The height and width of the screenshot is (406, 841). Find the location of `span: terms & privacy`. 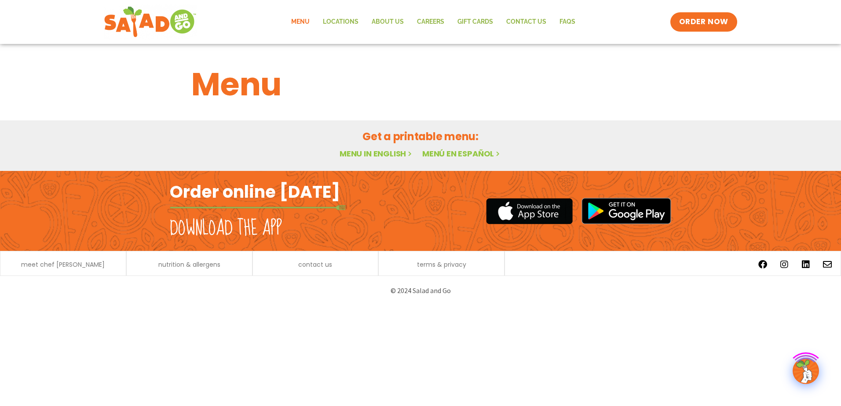

span: terms & privacy is located at coordinates (442, 265).